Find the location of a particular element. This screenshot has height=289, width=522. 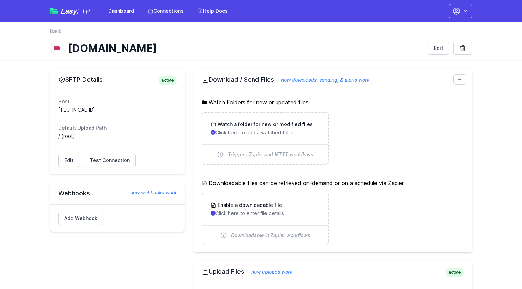

h3: Watch a folder for new or modified files is located at coordinates (264, 125).